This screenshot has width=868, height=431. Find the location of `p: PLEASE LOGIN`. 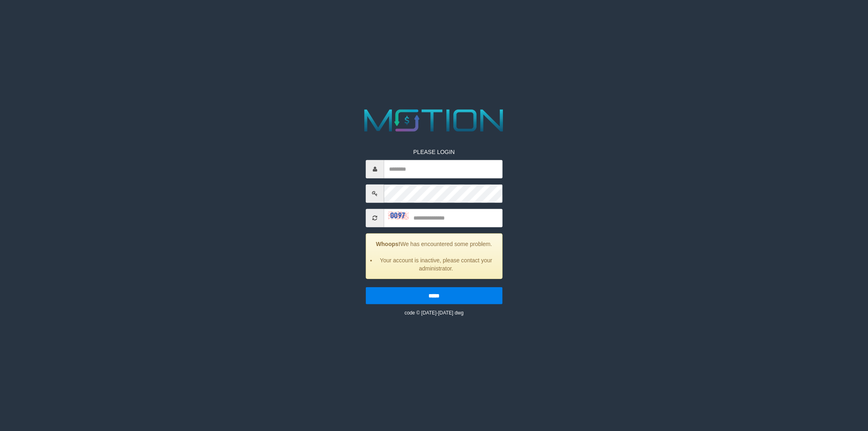

p: PLEASE LOGIN is located at coordinates (434, 152).